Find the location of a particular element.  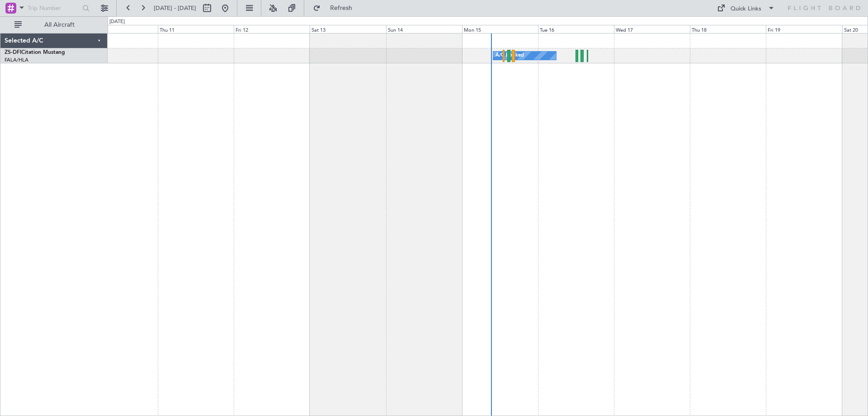

div: Tue 16 is located at coordinates (576, 29).